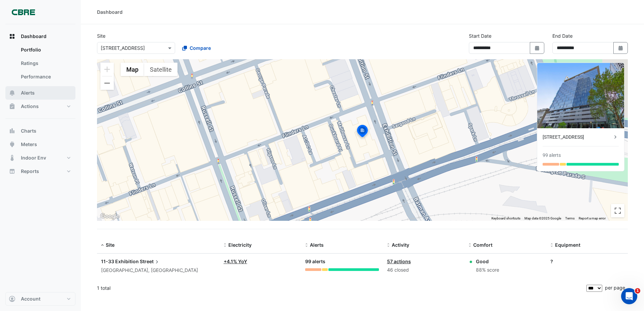 This screenshot has width=644, height=311. What do you see at coordinates (34, 36) in the screenshot?
I see `span: Dashboard` at bounding box center [34, 36].